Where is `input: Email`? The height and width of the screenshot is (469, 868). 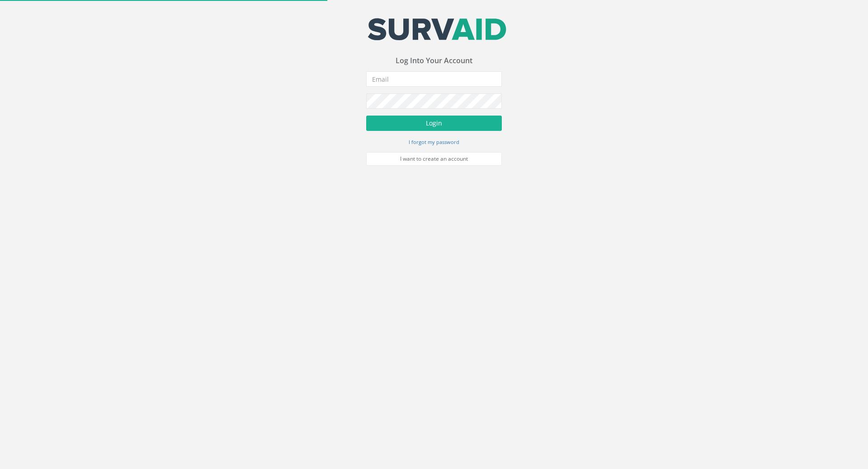
input: Email is located at coordinates (434, 79).